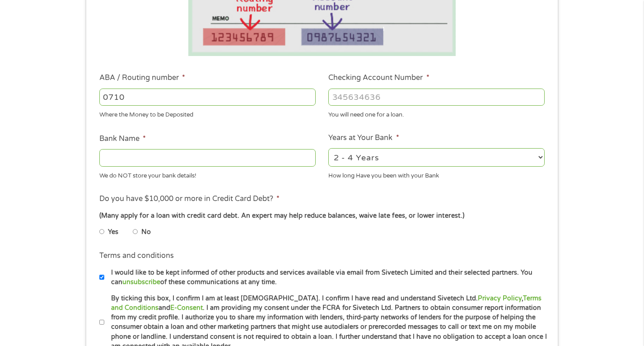 Image resolution: width=644 pixels, height=346 pixels. Describe the element at coordinates (436, 114) in the screenshot. I see `div: You will need one for a loan.` at that location.